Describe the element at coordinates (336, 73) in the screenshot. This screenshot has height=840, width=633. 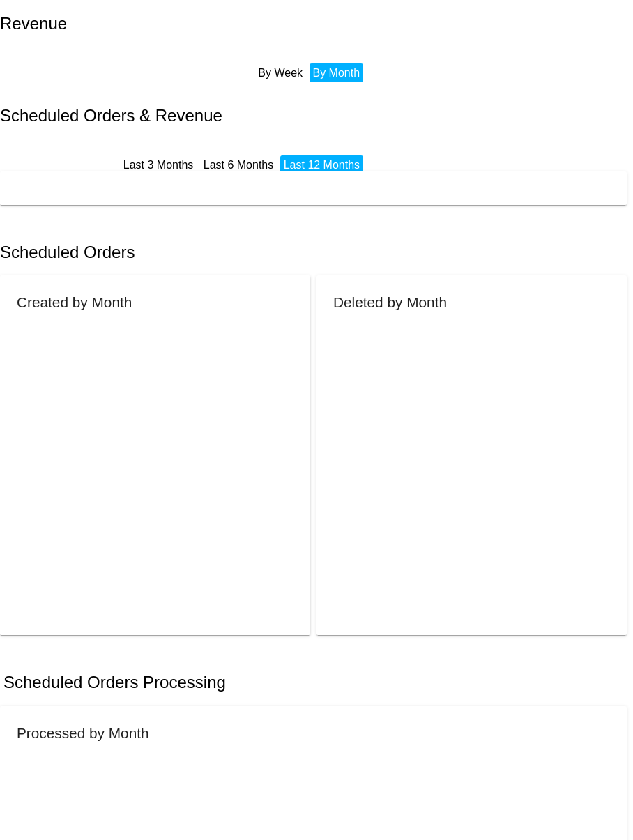
I see `li: By Month` at that location.